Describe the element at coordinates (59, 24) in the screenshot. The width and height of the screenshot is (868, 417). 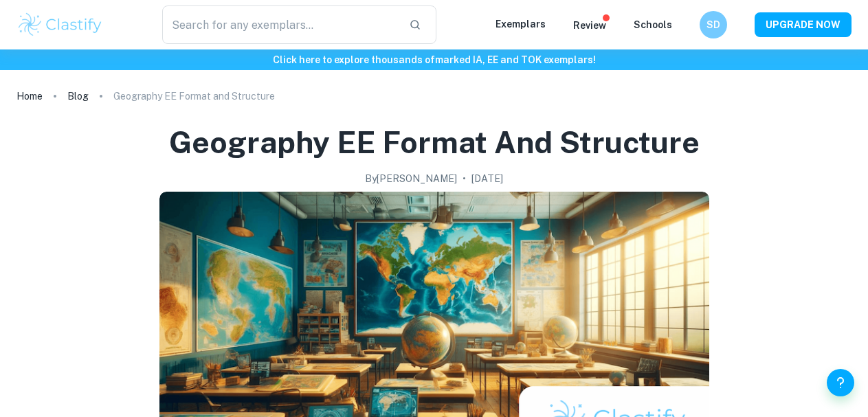
I see `img: Clastify logo` at that location.